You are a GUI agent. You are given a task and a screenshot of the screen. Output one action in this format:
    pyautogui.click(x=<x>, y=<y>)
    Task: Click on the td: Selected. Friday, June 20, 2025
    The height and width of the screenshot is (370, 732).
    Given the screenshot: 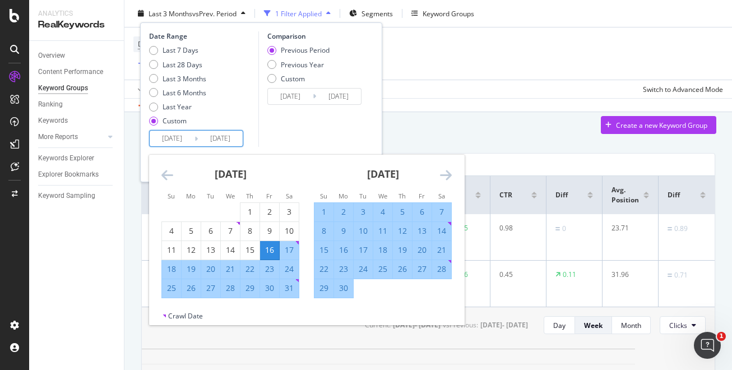 What is the action you would take?
    pyautogui.click(x=422, y=250)
    